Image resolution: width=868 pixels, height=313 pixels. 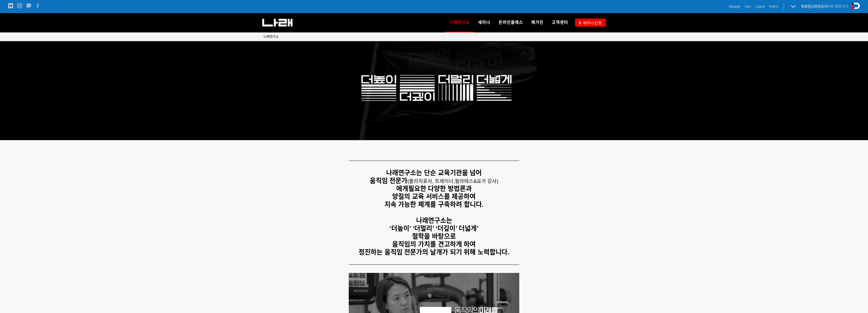 What do you see at coordinates (773, 6) in the screenshot?
I see `a: Notice` at bounding box center [773, 6].